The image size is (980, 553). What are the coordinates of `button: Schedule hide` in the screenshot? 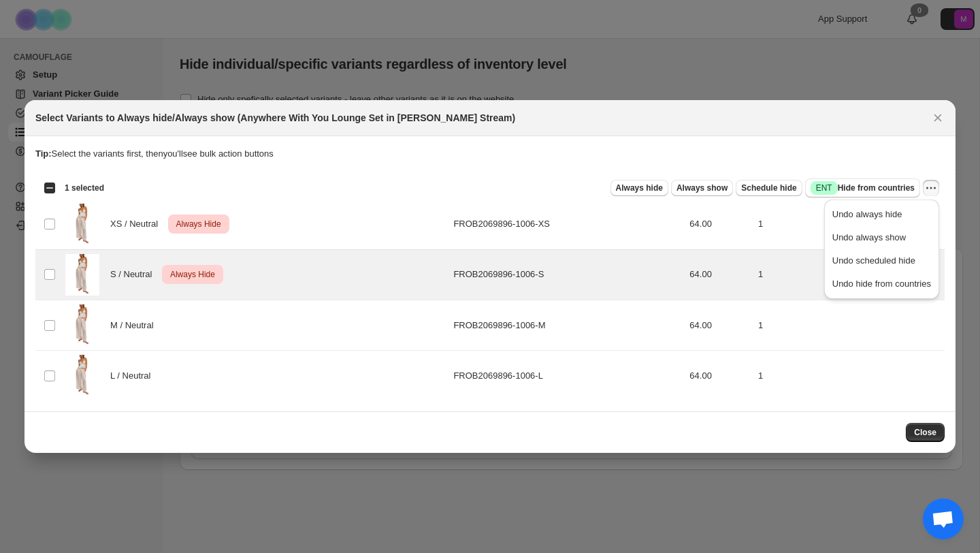 It's located at (768, 188).